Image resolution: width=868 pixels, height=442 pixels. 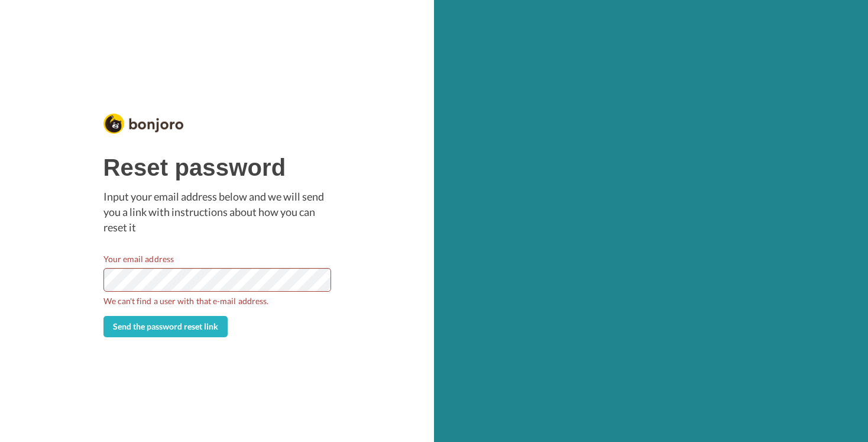 What do you see at coordinates (217, 212) in the screenshot?
I see `p: Input your email address below and we will send you a link with instructions about how you can re...` at bounding box center [217, 212].